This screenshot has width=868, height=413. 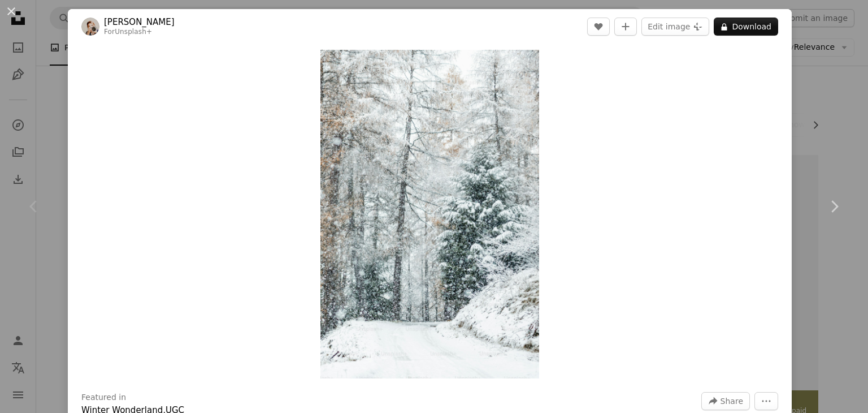 I want to click on button: Add to Collection, so click(x=625, y=27).